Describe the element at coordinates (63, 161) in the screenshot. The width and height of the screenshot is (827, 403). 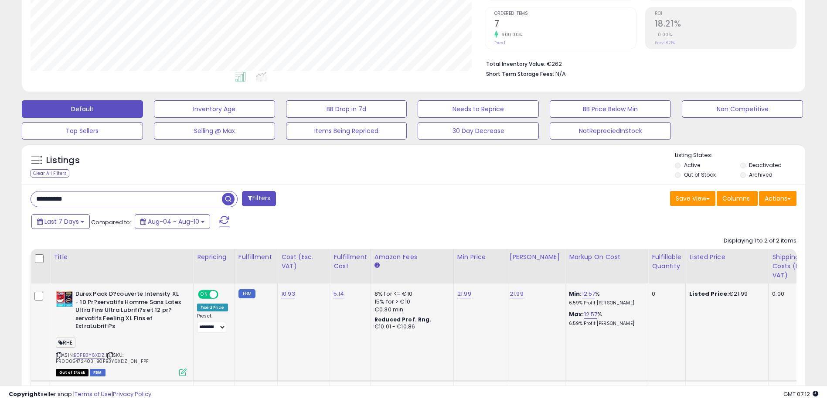
I see `h5: Listings` at that location.